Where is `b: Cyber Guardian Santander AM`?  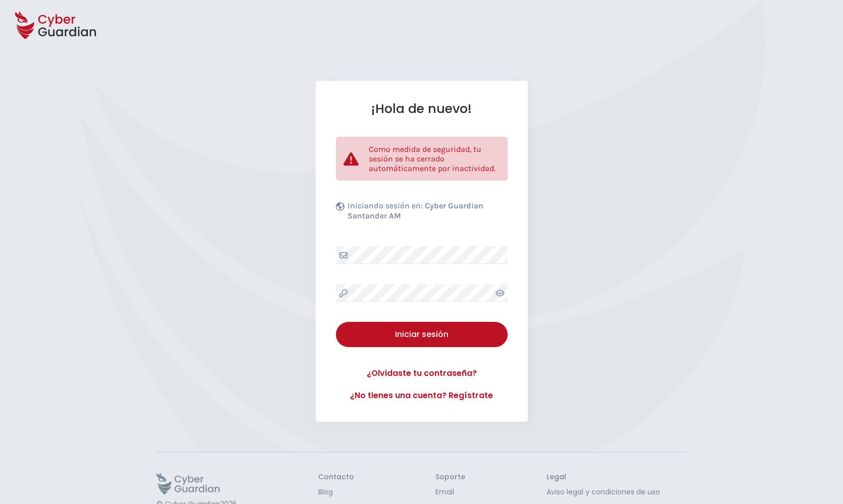
b: Cyber Guardian Santander AM is located at coordinates (415, 211).